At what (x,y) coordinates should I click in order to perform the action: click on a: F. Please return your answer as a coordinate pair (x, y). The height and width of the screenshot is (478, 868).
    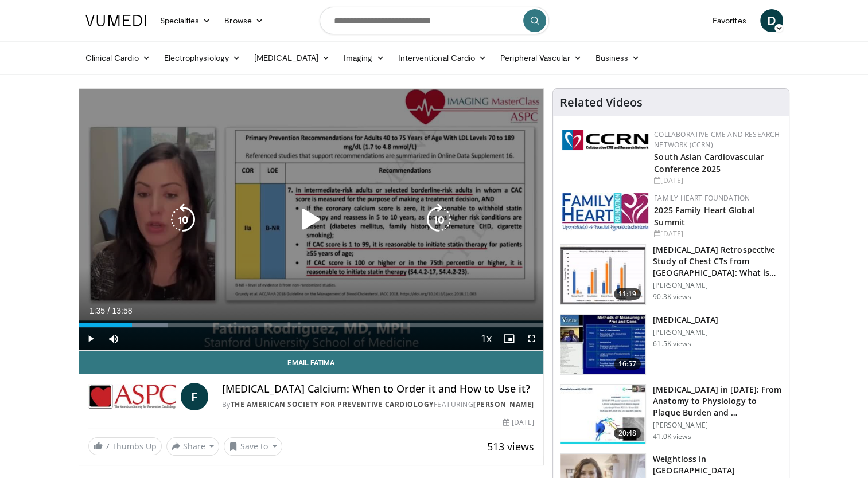
    Looking at the image, I should click on (195, 397).